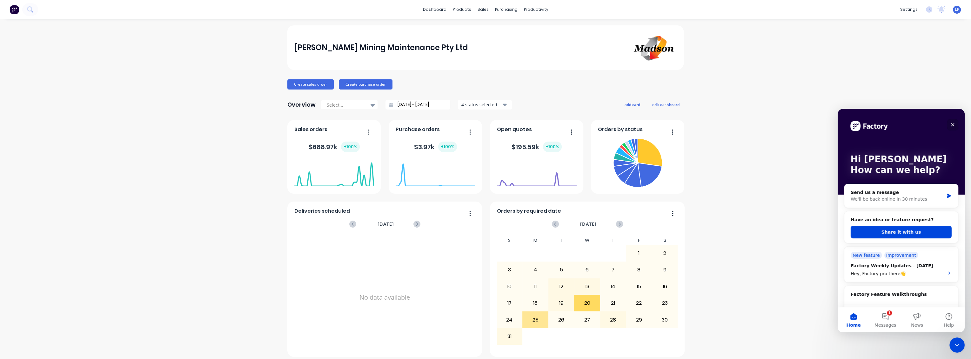 The image size is (971, 359). What do you see at coordinates (561, 303) in the screenshot?
I see `div: 19` at bounding box center [561, 303].